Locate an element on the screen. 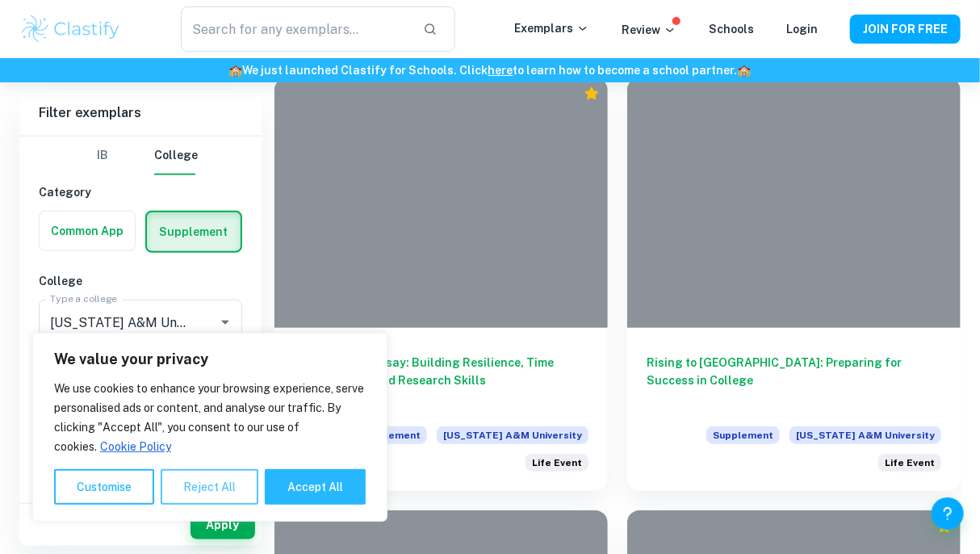 The width and height of the screenshot is (980, 554). h6: We just launched Clastify for Schools. Click to learn how to become a school partner. is located at coordinates (490, 70).